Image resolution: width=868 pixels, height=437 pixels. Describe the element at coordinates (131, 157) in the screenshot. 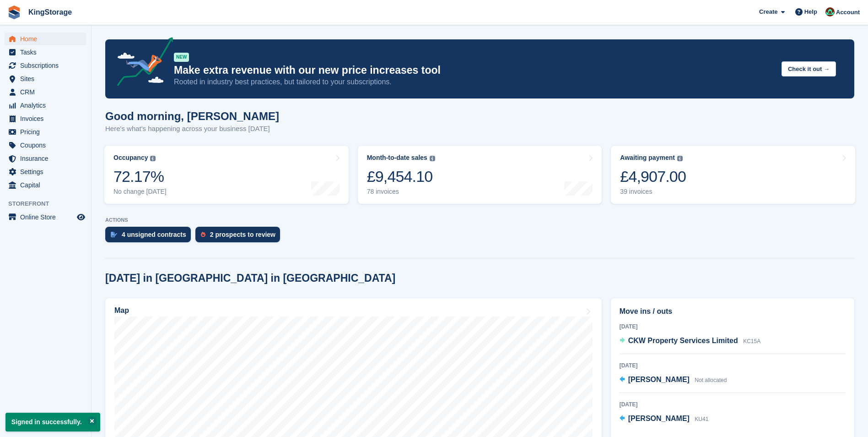

I see `div: Occupancy` at that location.